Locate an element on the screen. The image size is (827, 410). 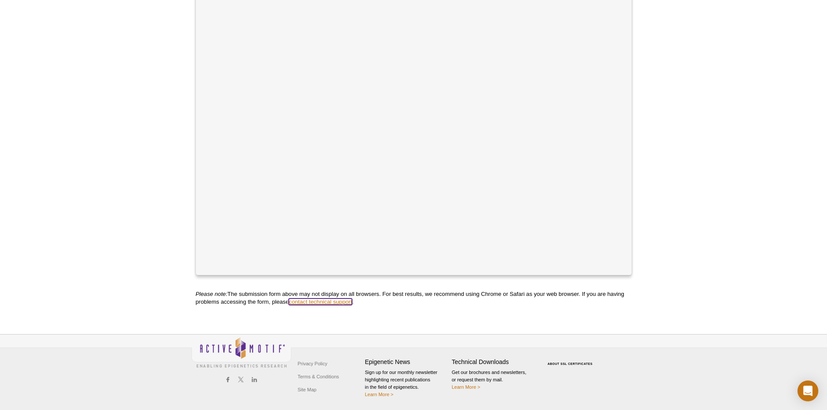
p: Get our brochures and newsletters, or request them by mail. is located at coordinates (493, 380).